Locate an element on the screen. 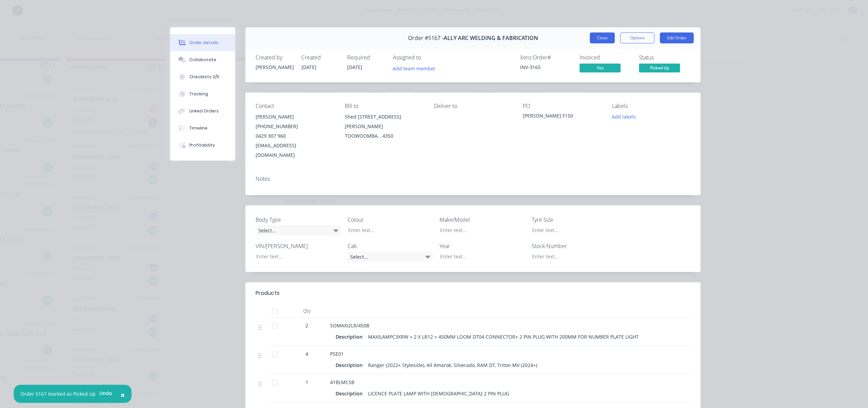 The width and height of the screenshot is (868, 408). div: TOOWOOMBA, , 4350 is located at coordinates (383, 136).